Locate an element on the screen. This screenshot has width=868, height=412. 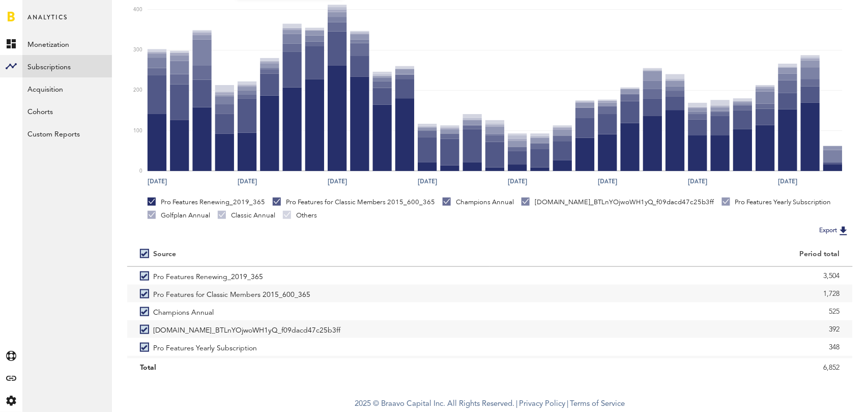
text: 100 is located at coordinates (138, 131).